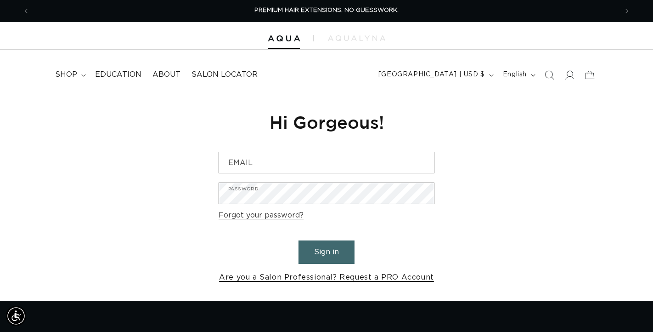 This screenshot has width=653, height=332. I want to click on button: Next announcement, so click(627, 11).